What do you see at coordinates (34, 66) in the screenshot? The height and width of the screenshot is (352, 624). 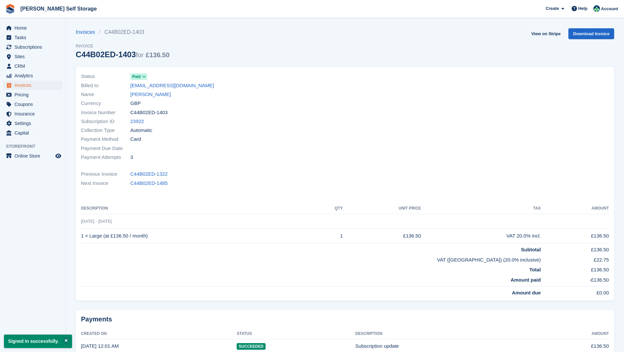 I see `span: CRM` at bounding box center [34, 66].